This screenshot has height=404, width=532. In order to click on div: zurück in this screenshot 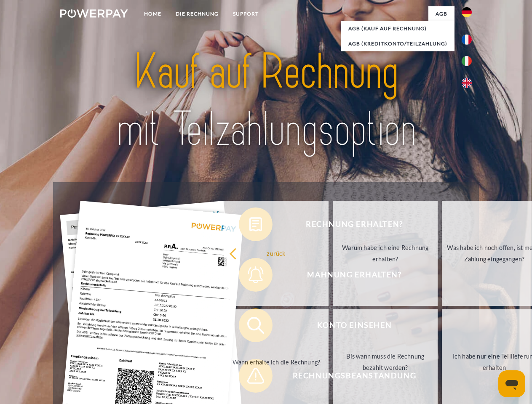, I will do `click(276, 253)`.